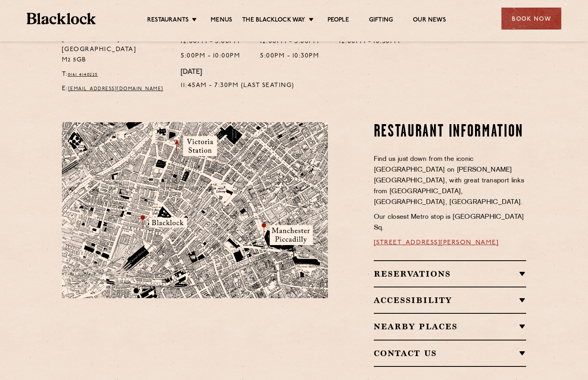 This screenshot has width=588, height=380. Describe the element at coordinates (450, 326) in the screenshot. I see `h2: Nearby Places` at that location.